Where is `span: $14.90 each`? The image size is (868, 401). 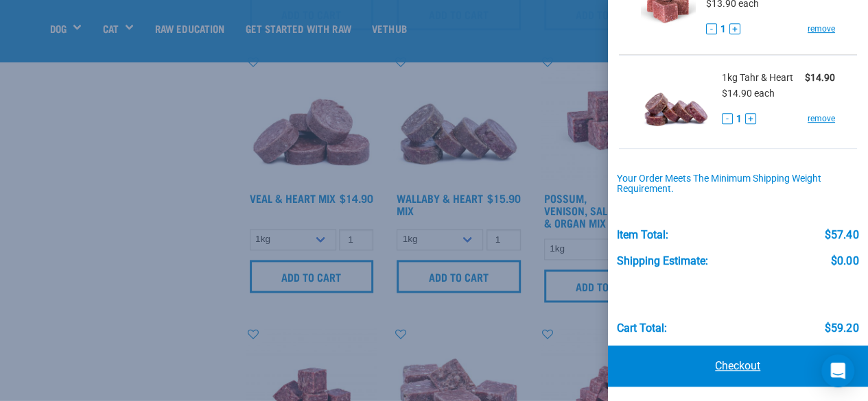 span: $14.90 each is located at coordinates (748, 93).